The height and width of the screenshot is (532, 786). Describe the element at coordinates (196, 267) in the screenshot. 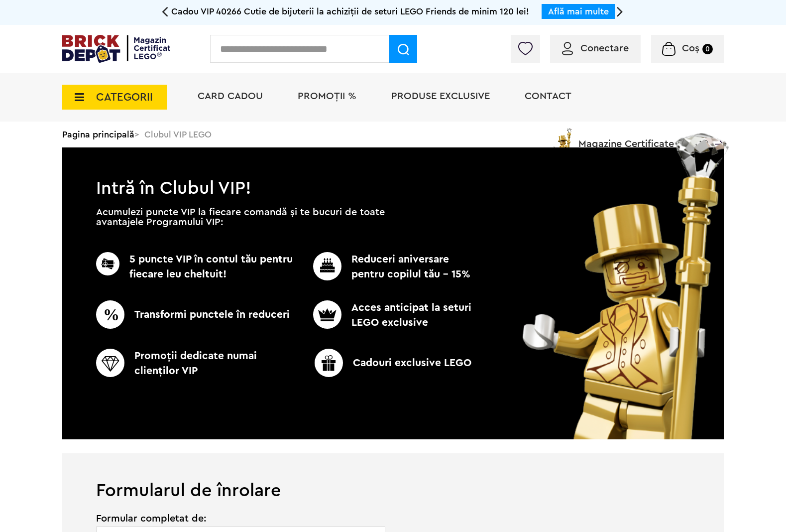

I see `p: 5 puncte VIP în contul tău pentru fiecare leu cheltuit!` at that location.